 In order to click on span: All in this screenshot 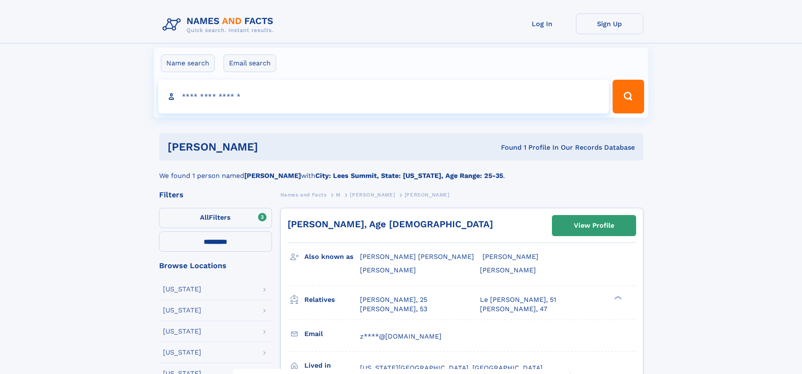, I will do `click(204, 217)`.